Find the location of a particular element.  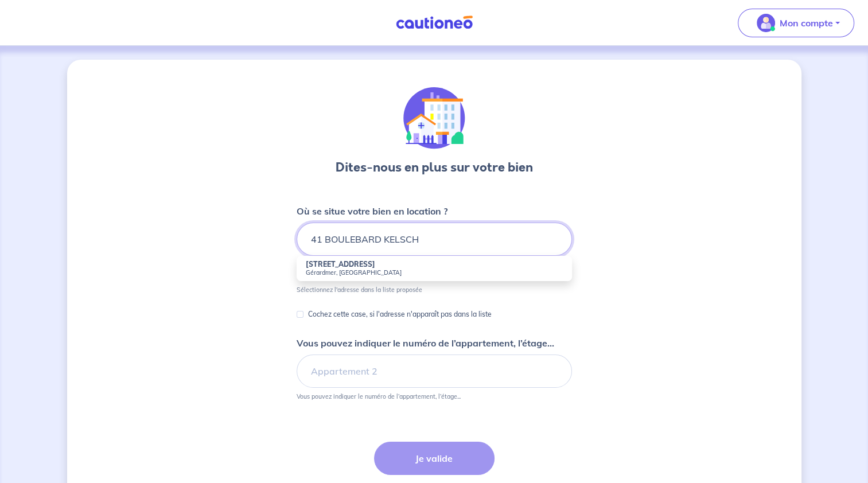

img: Cautioneo is located at coordinates (434, 23).